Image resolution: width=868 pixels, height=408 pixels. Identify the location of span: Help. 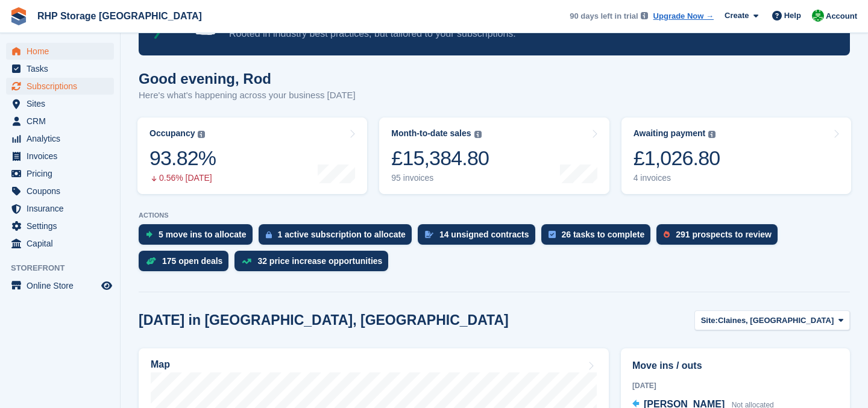
(793, 16).